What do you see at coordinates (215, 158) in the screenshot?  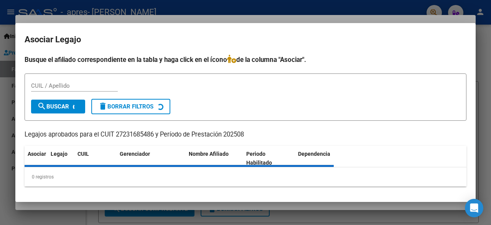 I see `datatable-header-cell: Nombre Afiliado` at bounding box center [215, 158].